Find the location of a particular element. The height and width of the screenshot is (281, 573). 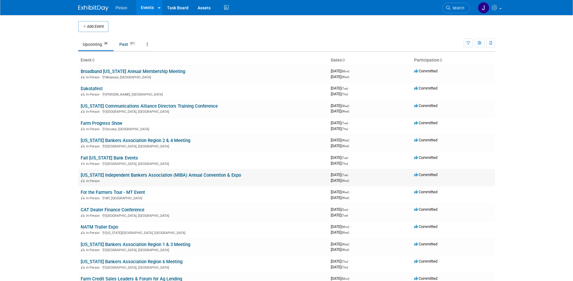

span: Pinion is located at coordinates (121, 8).